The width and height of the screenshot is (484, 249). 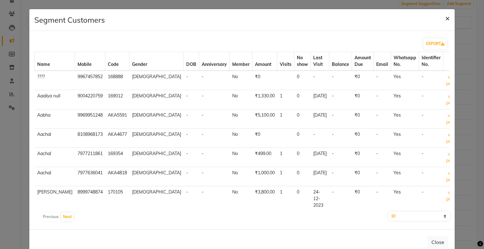 I want to click on td: ₹499.00, so click(x=265, y=157).